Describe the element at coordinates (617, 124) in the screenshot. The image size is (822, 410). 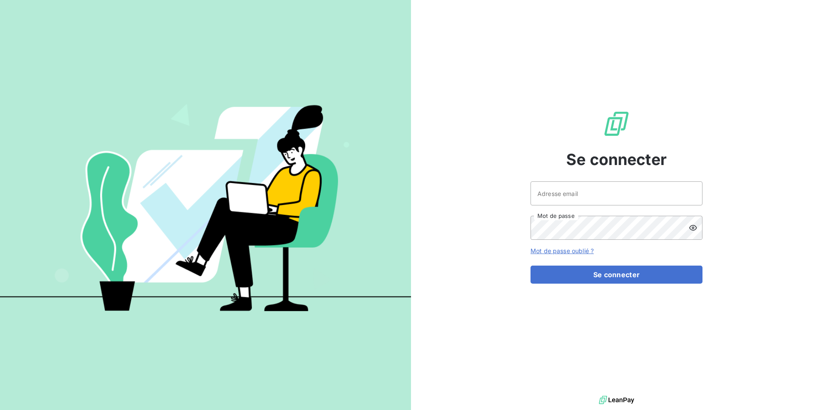
I see `img: Logo LeanPay` at that location.